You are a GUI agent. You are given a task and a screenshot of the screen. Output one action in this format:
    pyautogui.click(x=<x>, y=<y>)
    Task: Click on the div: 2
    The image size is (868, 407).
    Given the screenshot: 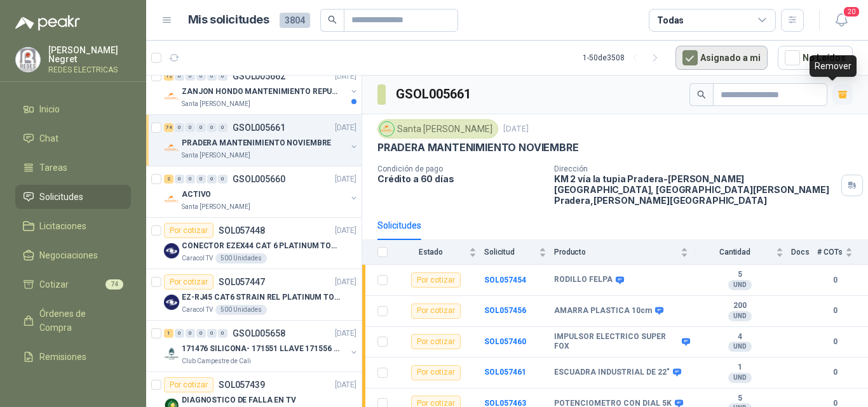 What is the action you would take?
    pyautogui.click(x=168, y=180)
    